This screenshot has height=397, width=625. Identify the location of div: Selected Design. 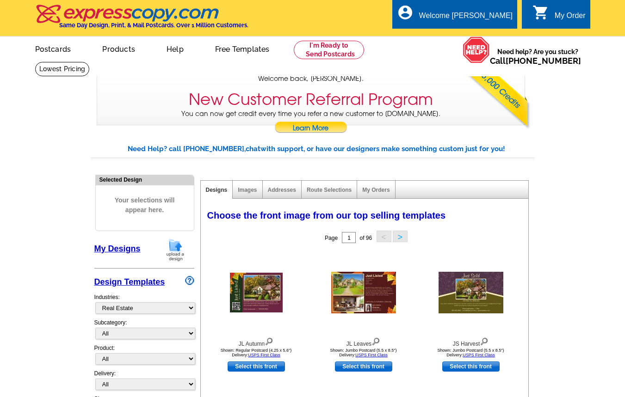
(145, 179).